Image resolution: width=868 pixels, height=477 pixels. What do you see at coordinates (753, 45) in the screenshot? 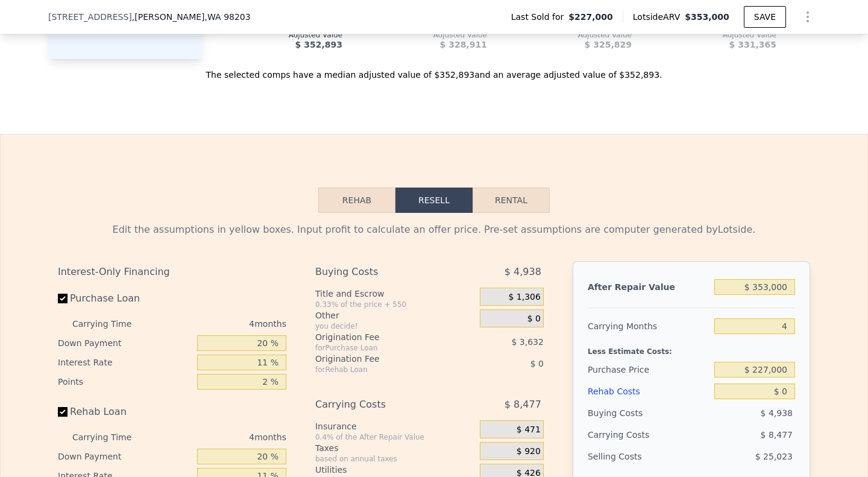
I see `span: $ 331,365` at bounding box center [753, 45].